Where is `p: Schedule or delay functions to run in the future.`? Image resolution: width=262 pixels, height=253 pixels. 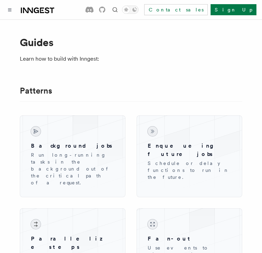
p: Schedule or delay functions to run in the future. is located at coordinates (189, 170).